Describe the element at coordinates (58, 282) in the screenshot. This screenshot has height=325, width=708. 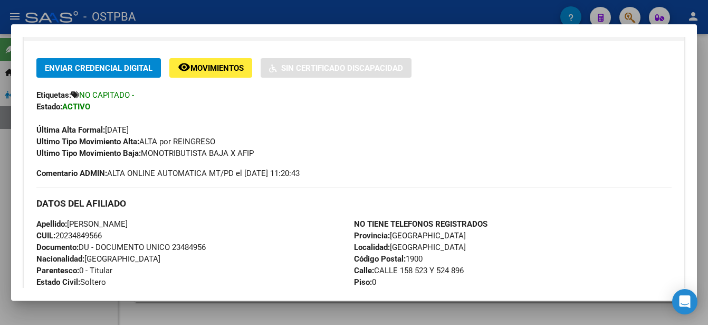
I see `strong: Estado Civil:` at that location.